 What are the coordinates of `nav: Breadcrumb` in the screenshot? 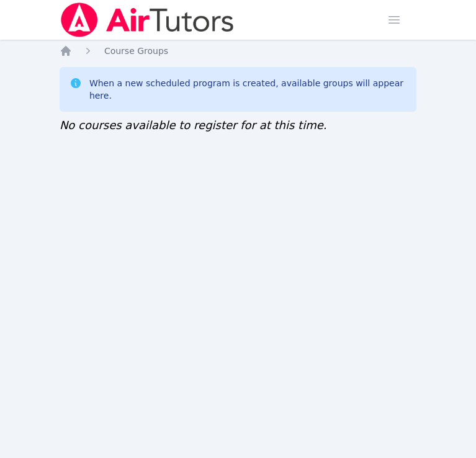 It's located at (238, 51).